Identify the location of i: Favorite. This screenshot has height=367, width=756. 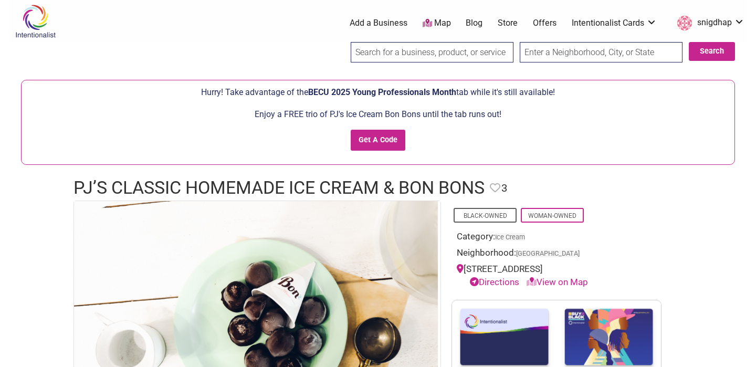
(495, 188).